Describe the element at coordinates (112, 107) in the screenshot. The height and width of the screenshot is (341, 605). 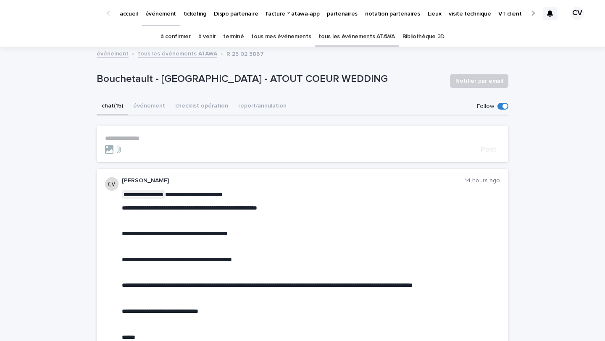
I see `button: chat (15)` at that location.